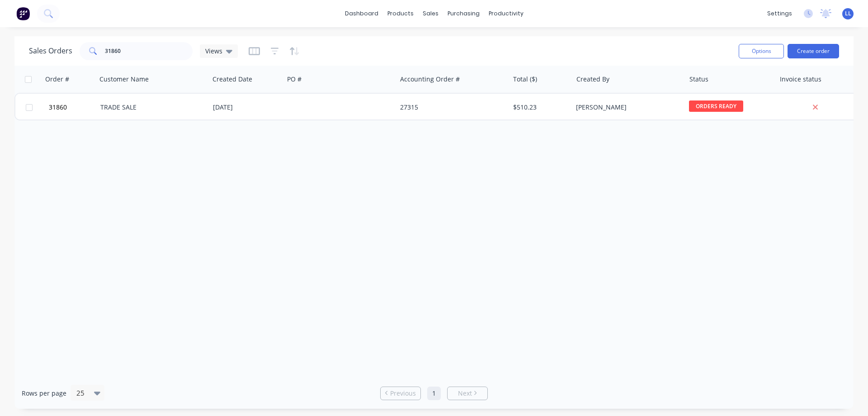 The width and height of the screenshot is (868, 416). What do you see at coordinates (699, 79) in the screenshot?
I see `div: Status` at bounding box center [699, 79].